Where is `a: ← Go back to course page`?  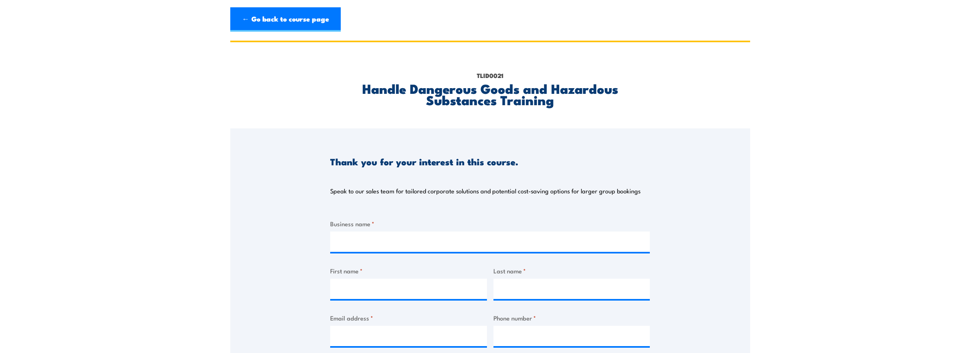
a: ← Go back to course page is located at coordinates (286, 20).